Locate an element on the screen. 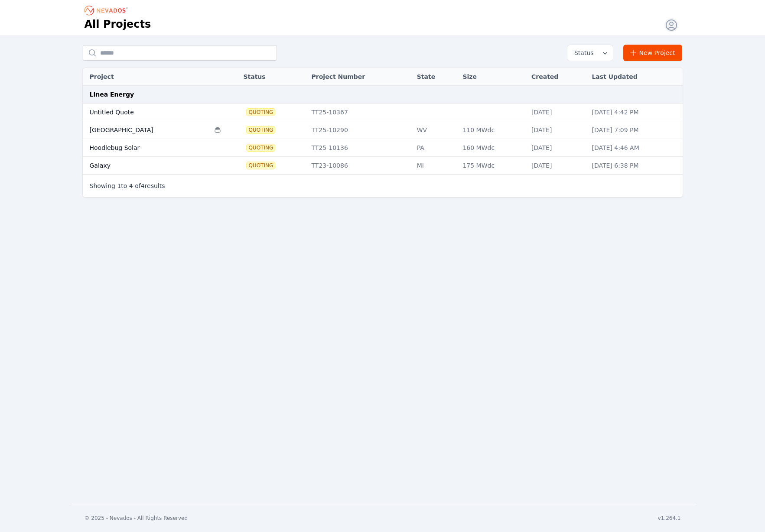 This screenshot has height=532, width=765. th: Last Updated is located at coordinates (635, 77).